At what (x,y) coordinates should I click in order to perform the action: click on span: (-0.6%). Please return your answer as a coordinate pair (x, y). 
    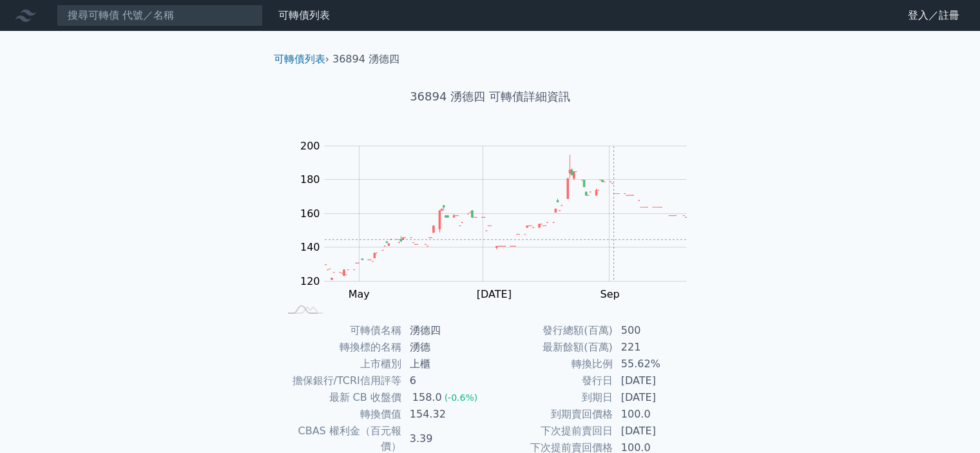
    Looking at the image, I should click on (461, 397).